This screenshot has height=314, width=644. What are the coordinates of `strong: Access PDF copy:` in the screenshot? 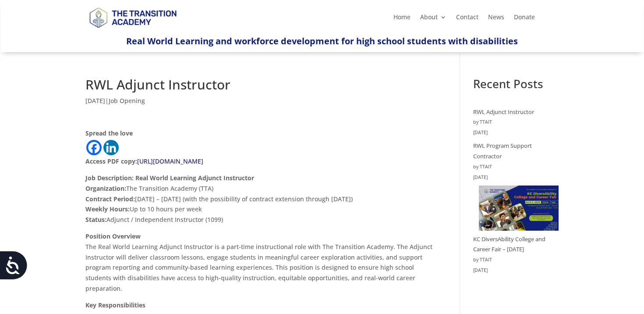 It's located at (111, 161).